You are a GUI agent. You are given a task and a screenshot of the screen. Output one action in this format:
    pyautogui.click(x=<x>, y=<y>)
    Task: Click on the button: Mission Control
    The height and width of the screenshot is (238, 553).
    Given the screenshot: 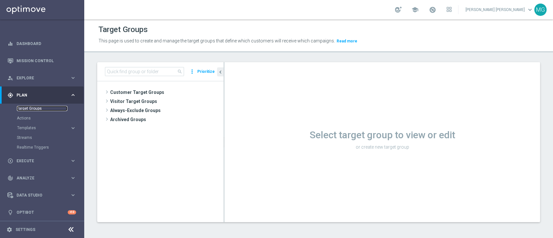 What is the action you would take?
    pyautogui.click(x=42, y=61)
    